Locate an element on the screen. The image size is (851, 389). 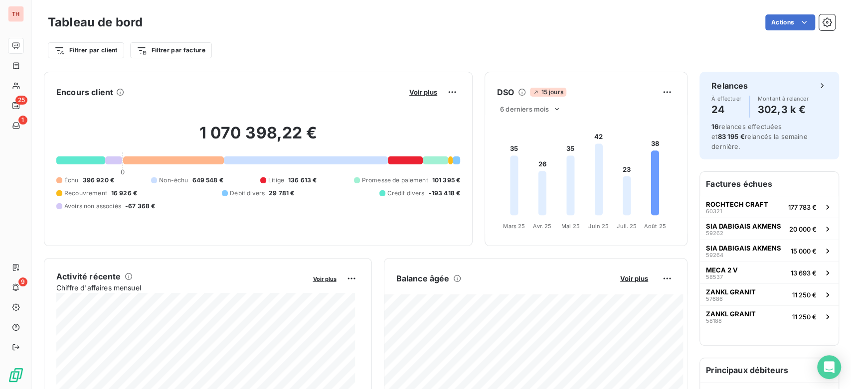
span: 6 derniers mois is located at coordinates (524, 109).